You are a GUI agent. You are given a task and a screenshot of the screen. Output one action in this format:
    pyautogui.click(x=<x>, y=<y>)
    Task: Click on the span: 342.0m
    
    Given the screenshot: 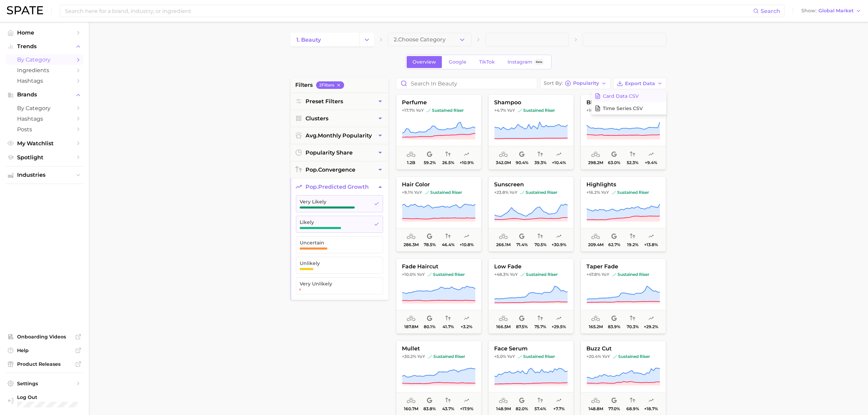 What is the action you would take?
    pyautogui.click(x=503, y=163)
    